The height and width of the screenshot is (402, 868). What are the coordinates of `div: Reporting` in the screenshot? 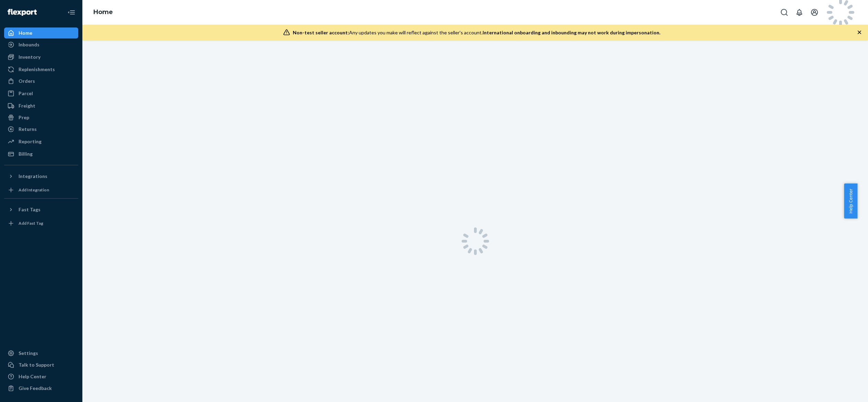 It's located at (30, 141).